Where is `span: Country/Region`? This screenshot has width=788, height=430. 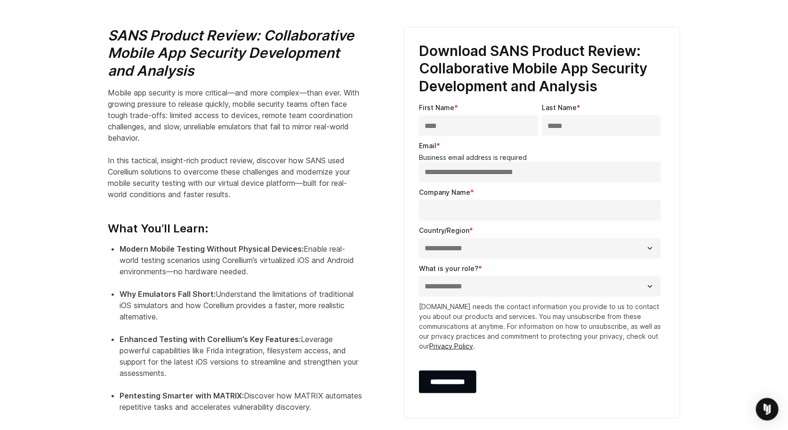
span: Country/Region is located at coordinates (444, 230).